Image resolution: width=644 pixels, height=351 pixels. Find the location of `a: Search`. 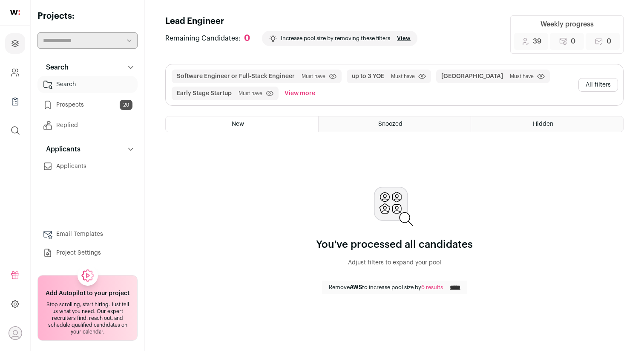

a: Search is located at coordinates (88, 84).